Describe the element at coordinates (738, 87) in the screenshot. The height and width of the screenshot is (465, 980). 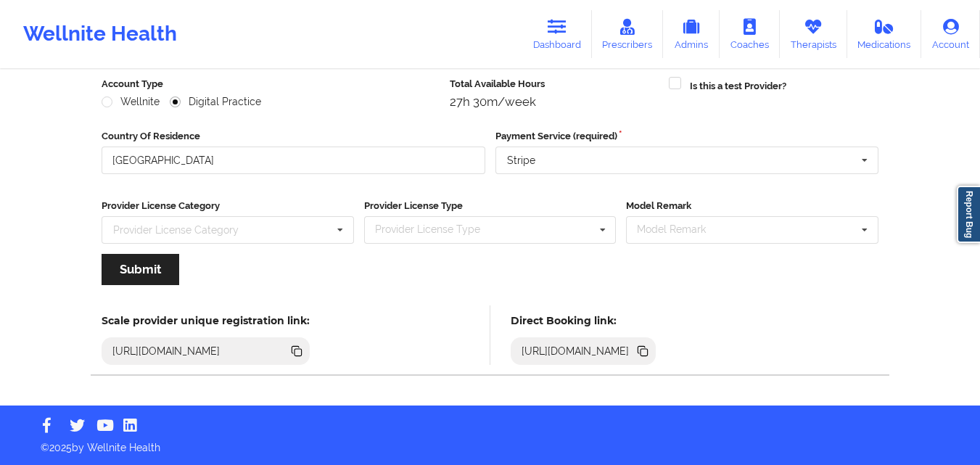
I see `label: Is this a test Provider?` at that location.